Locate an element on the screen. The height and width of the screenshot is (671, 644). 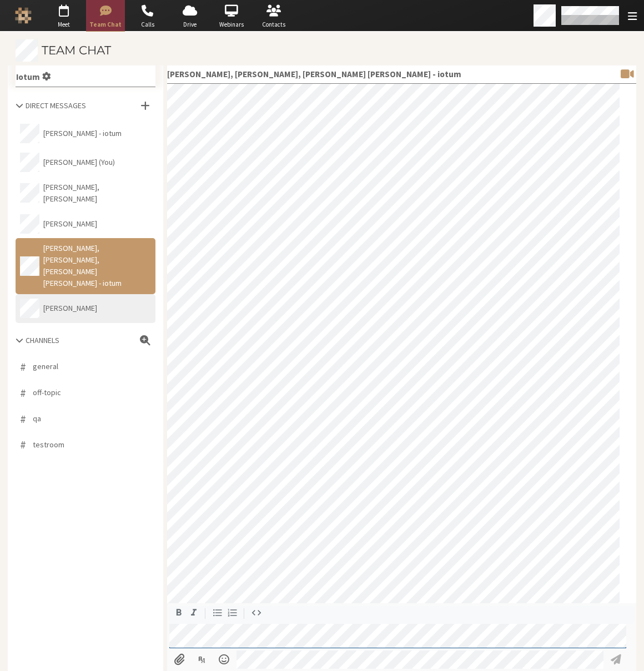
button: #testroom is located at coordinates (85, 444).